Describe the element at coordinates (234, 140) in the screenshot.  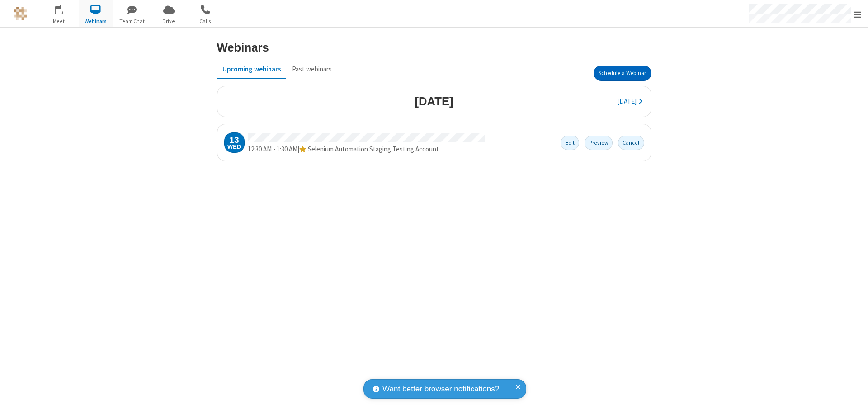
I see `div: 13` at that location.